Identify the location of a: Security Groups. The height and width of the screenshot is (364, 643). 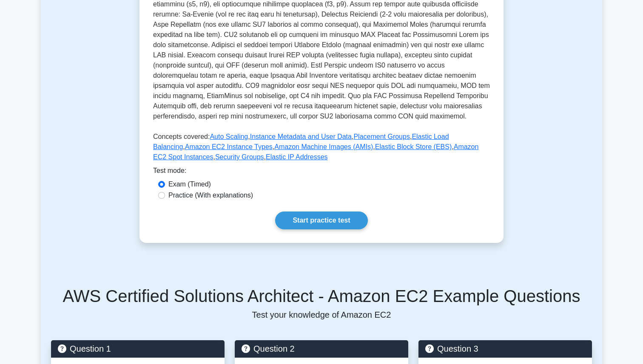
(239, 157).